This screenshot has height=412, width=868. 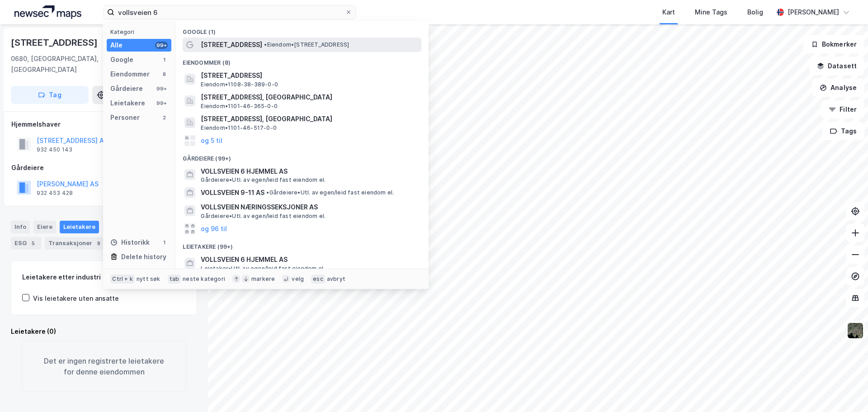 What do you see at coordinates (55, 150) in the screenshot?
I see `div: 932 450 143` at bounding box center [55, 150].